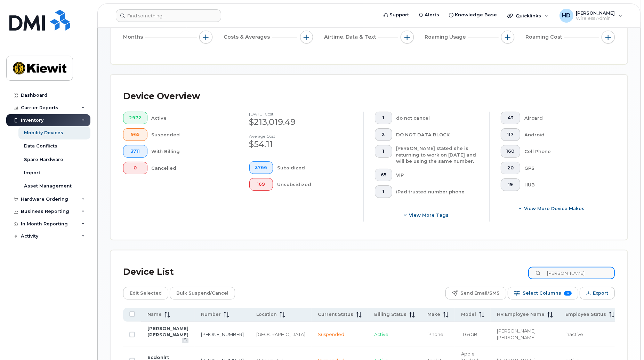 The height and width of the screenshot is (360, 644). What do you see at coordinates (597, 293) in the screenshot?
I see `button: Export` at bounding box center [597, 293].